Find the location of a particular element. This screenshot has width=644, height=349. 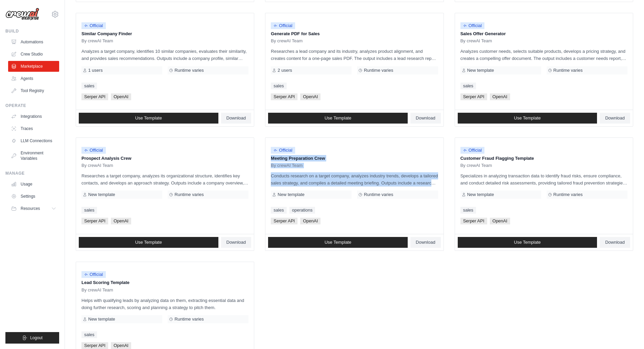

p: Analyzes a target company, identifies 10 similar companies, evaluates their similarity, and provi... is located at coordinates (165, 55).